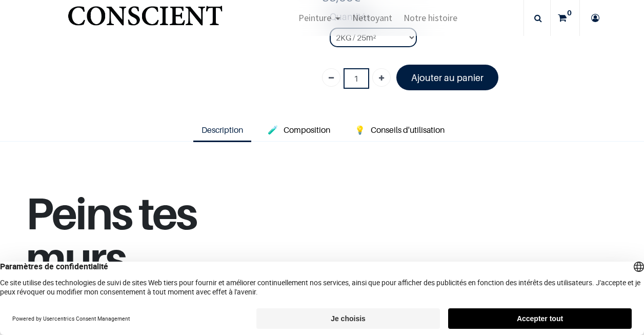 The height and width of the screenshot is (335, 644). What do you see at coordinates (447, 78) in the screenshot?
I see `font: Ajouter au panier` at bounding box center [447, 78].